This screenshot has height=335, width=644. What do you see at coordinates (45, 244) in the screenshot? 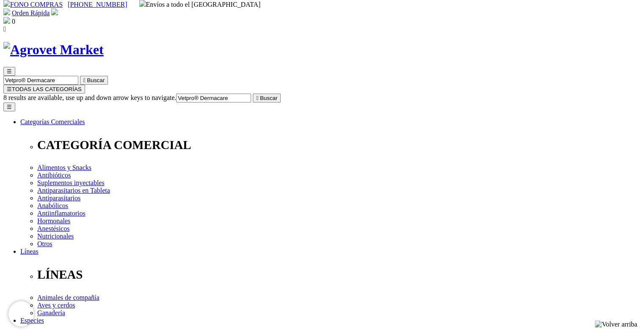
I see `a: Otros` at bounding box center [45, 244].